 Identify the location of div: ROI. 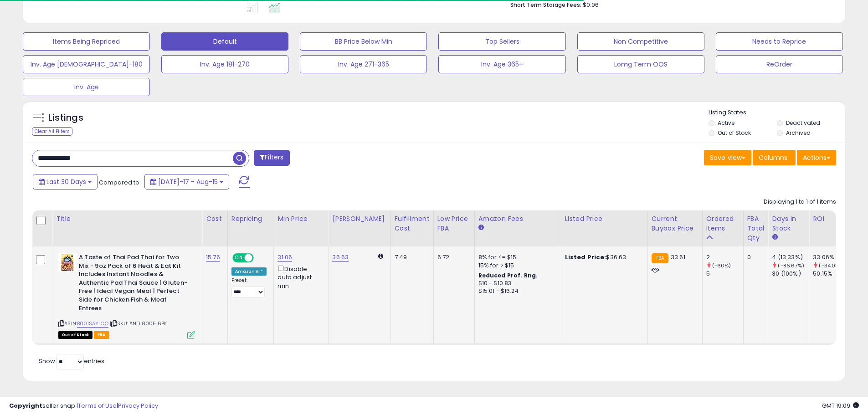
(829, 219).